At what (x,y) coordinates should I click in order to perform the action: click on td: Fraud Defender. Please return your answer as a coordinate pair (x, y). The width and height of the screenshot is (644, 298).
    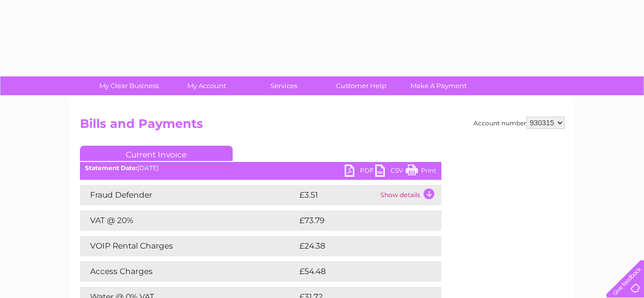
    Looking at the image, I should click on (188, 195).